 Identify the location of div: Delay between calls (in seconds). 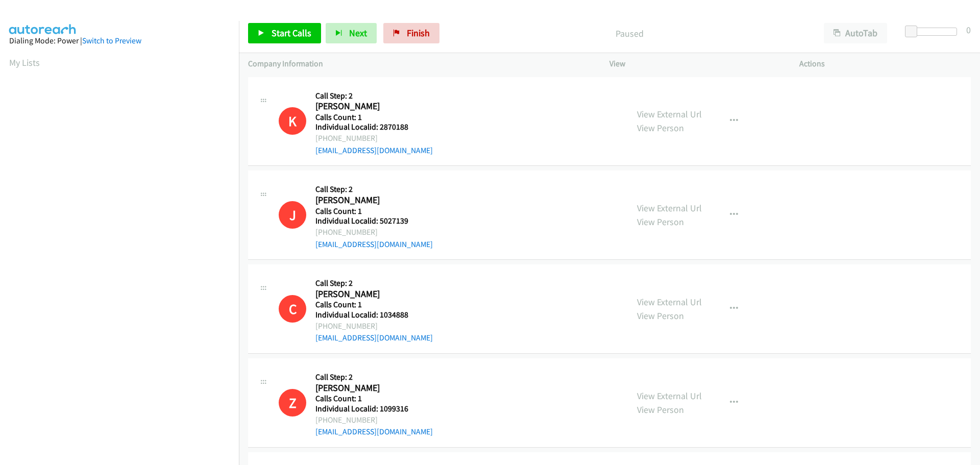
(933, 32).